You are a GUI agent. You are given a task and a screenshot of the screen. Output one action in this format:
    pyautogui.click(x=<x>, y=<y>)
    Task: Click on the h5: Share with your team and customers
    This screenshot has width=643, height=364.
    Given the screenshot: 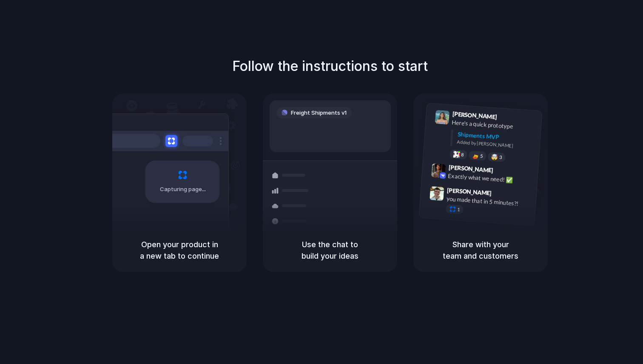 What is the action you would take?
    pyautogui.click(x=481, y=250)
    